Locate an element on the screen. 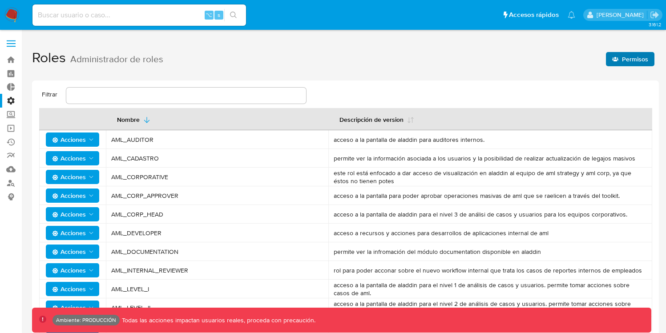 The width and height of the screenshot is (666, 333). span: s is located at coordinates (219, 15).